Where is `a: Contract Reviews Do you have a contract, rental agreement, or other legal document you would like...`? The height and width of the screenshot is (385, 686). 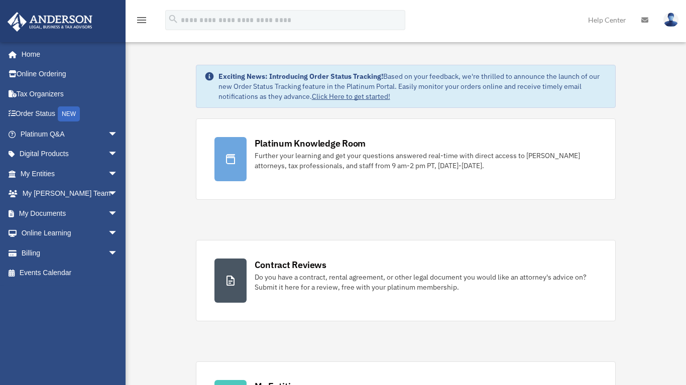 a: Contract Reviews Do you have a contract, rental agreement, or other legal document you would like... is located at coordinates (406, 281).